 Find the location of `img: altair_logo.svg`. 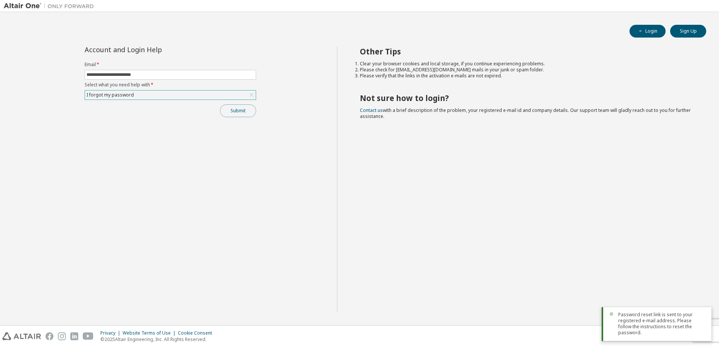

img: altair_logo.svg is located at coordinates (21, 336).